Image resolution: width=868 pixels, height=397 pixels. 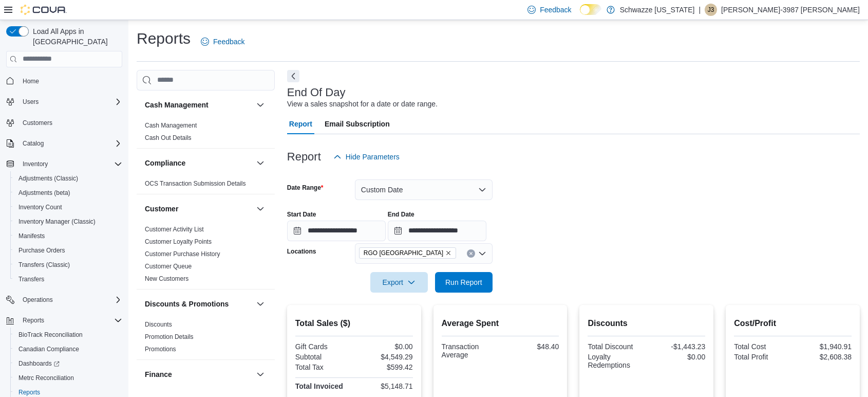 I want to click on button: Finance, so click(x=198, y=374).